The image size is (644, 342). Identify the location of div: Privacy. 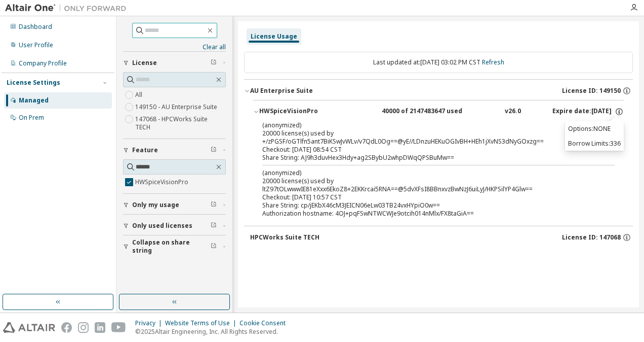
(150, 323).